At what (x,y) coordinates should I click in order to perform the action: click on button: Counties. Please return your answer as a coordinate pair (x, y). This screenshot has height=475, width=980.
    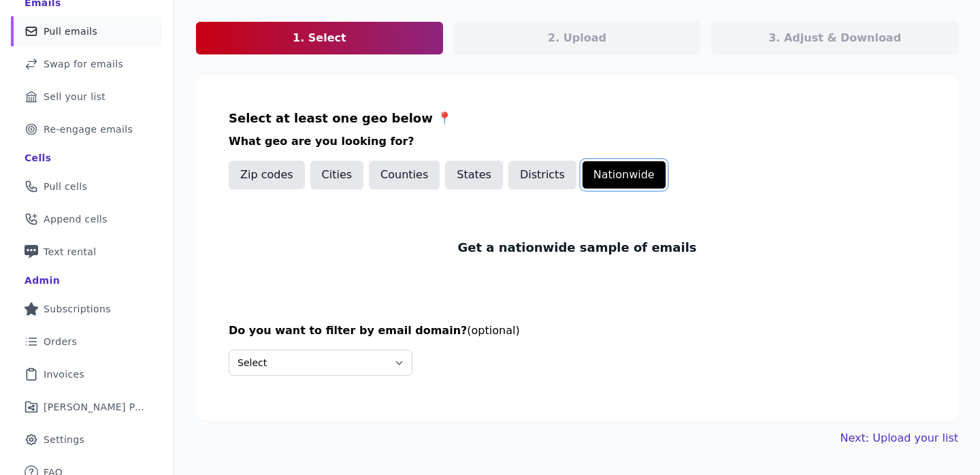
    Looking at the image, I should click on (404, 175).